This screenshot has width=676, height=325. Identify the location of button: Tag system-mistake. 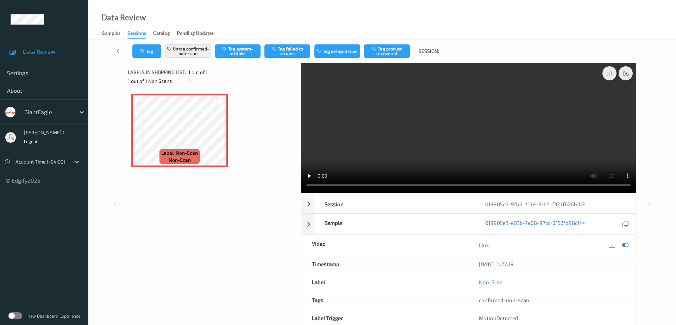
(238, 51).